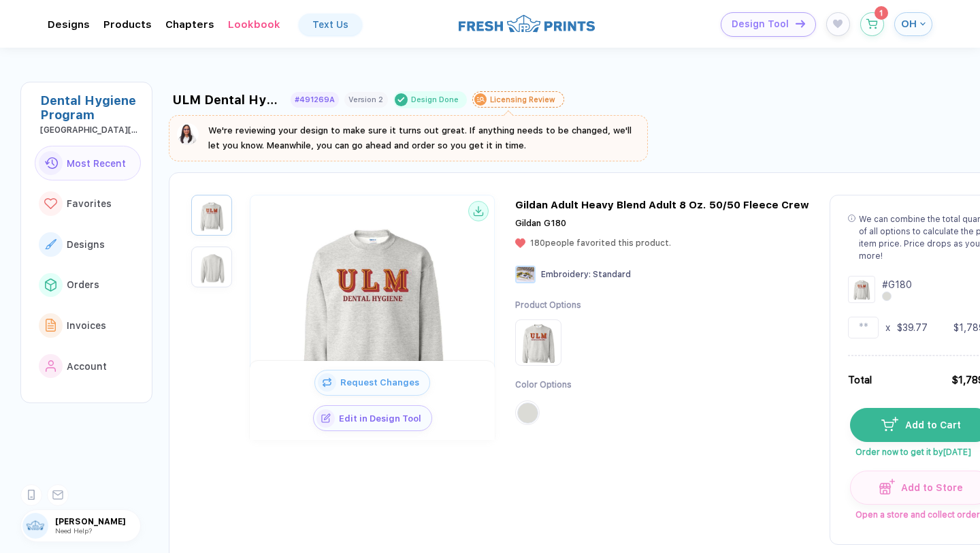  Describe the element at coordinates (908, 24) in the screenshot. I see `span: OH` at that location.